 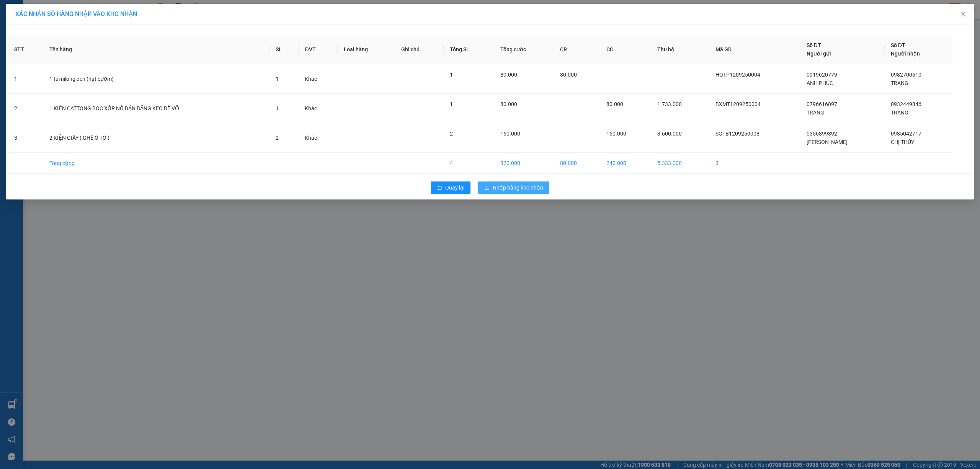 I want to click on span: Nhập hàng kho nhận, so click(x=518, y=187).